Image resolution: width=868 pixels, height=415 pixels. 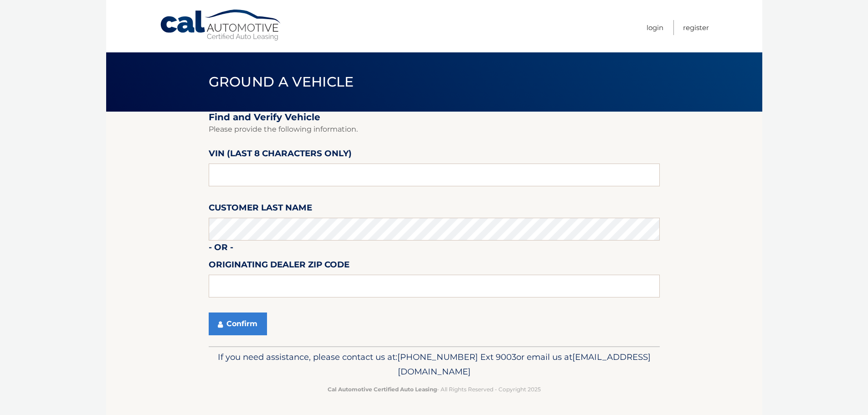 What do you see at coordinates (655, 27) in the screenshot?
I see `a: Login` at bounding box center [655, 27].